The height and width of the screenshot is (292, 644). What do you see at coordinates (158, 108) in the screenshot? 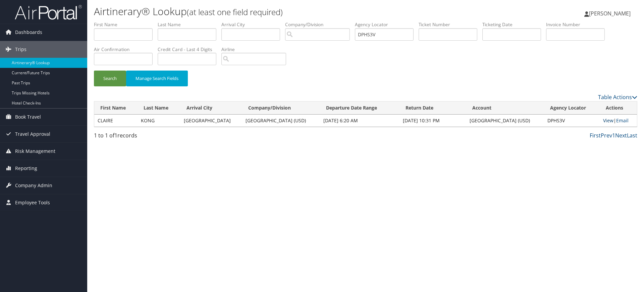
I see `th: Last Name: activate to sort column ascending` at bounding box center [158, 108].